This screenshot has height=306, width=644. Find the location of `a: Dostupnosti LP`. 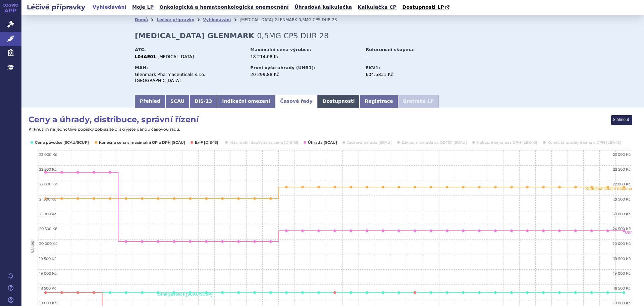

a: Dostupnosti LP is located at coordinates (426, 7).